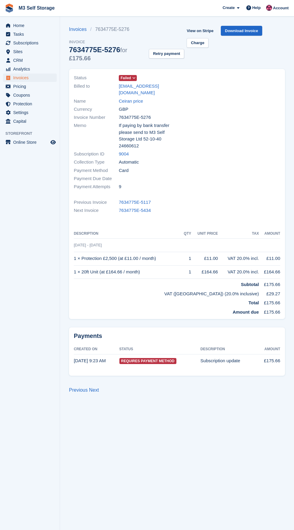  What do you see at coordinates (128, 272) in the screenshot?
I see `td: 1 × 20ft Unit (at £164.66 / month)` at bounding box center [128, 272].